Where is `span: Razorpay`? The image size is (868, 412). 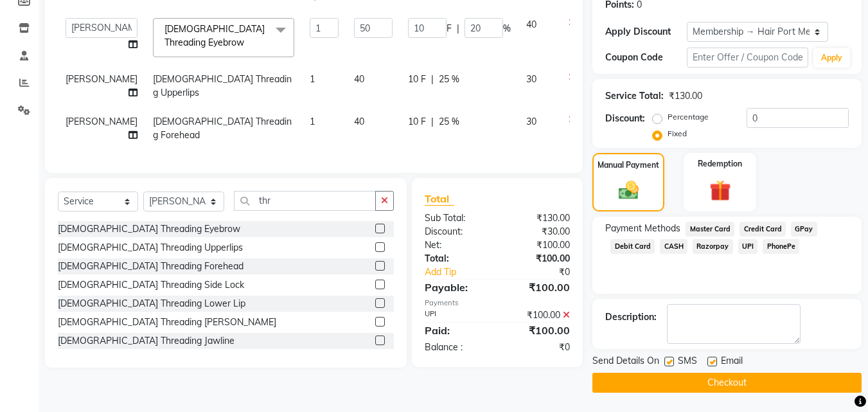
span: Razorpay is located at coordinates (713, 246).